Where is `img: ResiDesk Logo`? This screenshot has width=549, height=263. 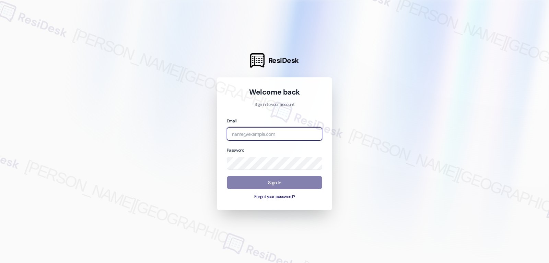
img: ResiDesk Logo is located at coordinates (257, 60).